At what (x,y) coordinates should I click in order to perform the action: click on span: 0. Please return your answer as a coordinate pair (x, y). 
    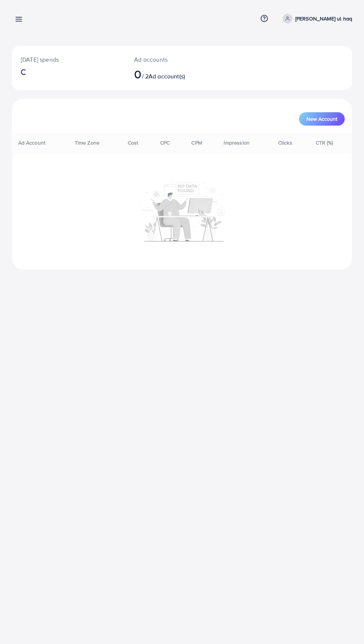
    Looking at the image, I should click on (138, 74).